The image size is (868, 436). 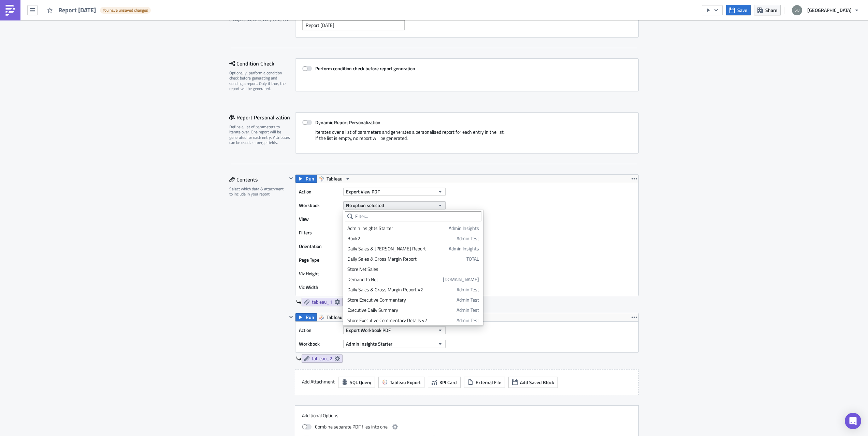 What do you see at coordinates (400, 320) in the screenshot?
I see `div: Store Executive Commentary Details v2` at bounding box center [400, 320].